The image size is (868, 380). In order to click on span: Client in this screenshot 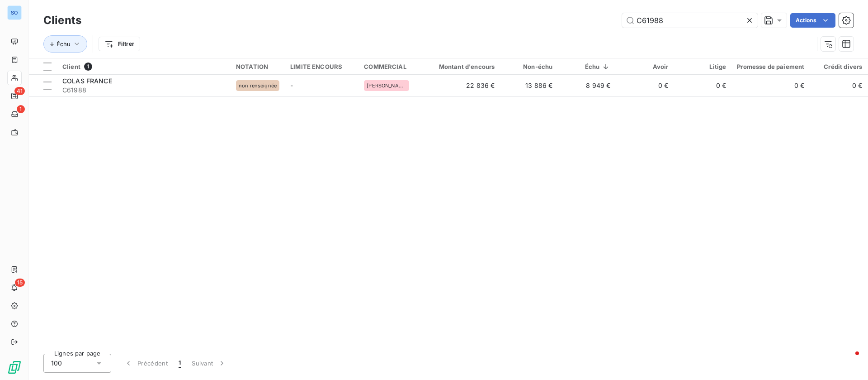, I will do `click(71, 67)`.